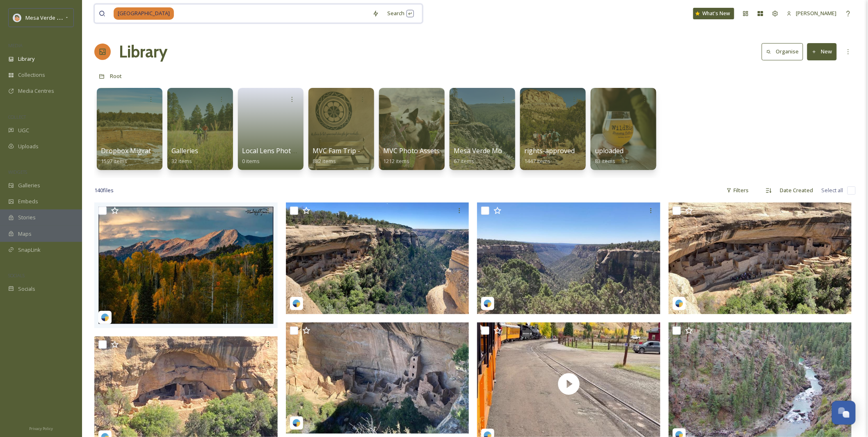 The height and width of the screenshot is (437, 868). Describe the element at coordinates (23, 130) in the screenshot. I see `span: UGC` at that location.